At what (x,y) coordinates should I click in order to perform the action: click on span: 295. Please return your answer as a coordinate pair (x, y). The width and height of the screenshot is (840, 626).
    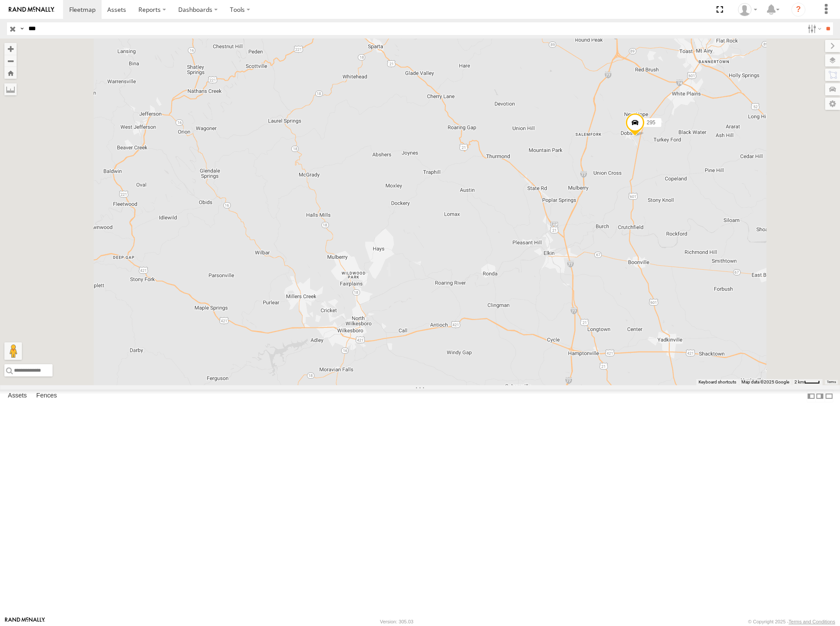
    Looking at the image, I should click on (651, 123).